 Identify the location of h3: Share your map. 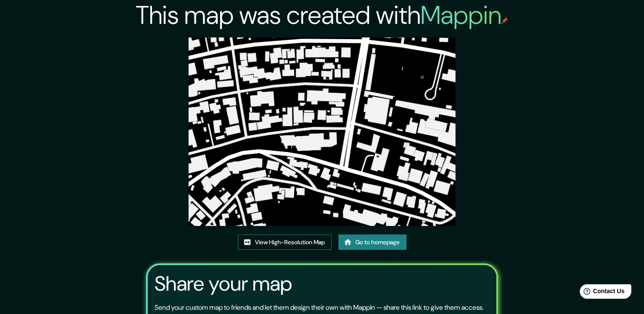
(223, 284).